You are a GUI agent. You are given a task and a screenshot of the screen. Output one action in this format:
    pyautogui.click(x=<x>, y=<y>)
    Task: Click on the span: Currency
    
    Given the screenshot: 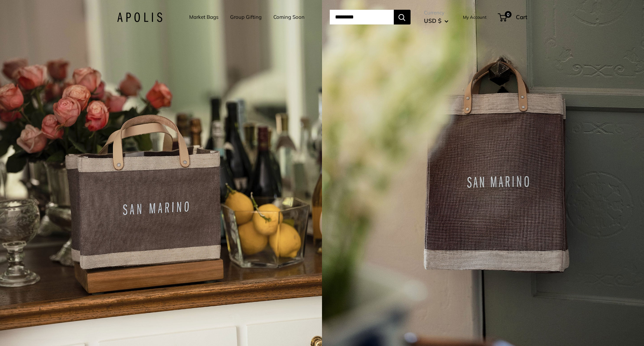 What is the action you would take?
    pyautogui.click(x=436, y=13)
    